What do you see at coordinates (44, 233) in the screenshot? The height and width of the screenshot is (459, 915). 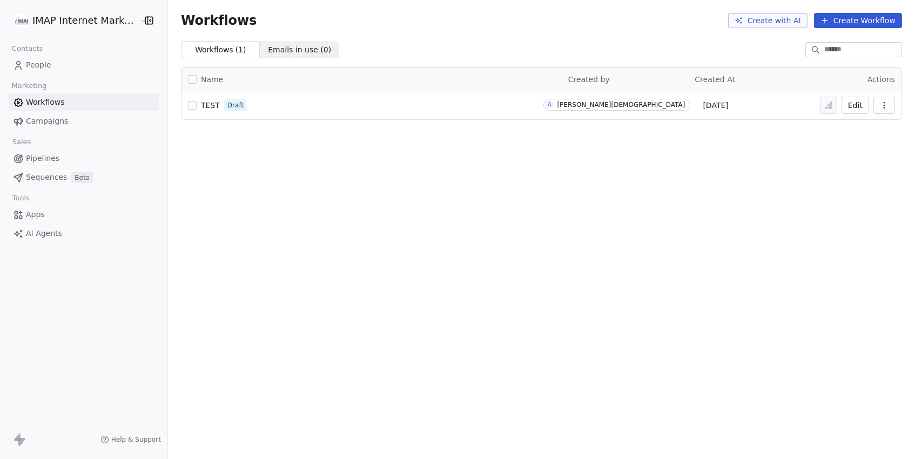 I see `span: AI Agents` at bounding box center [44, 233].